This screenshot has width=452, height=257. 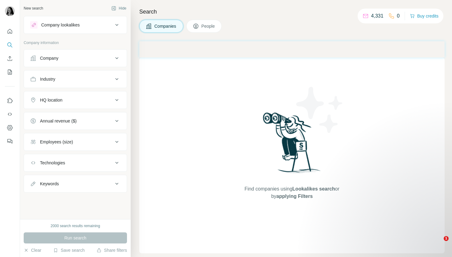 What do you see at coordinates (10, 72) in the screenshot?
I see `button: My lists` at bounding box center [10, 72].